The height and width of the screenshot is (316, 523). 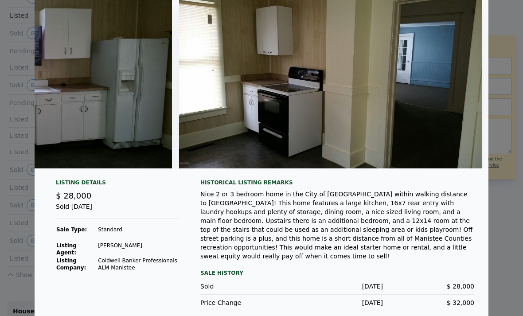 I want to click on div: Price Change, so click(x=246, y=303).